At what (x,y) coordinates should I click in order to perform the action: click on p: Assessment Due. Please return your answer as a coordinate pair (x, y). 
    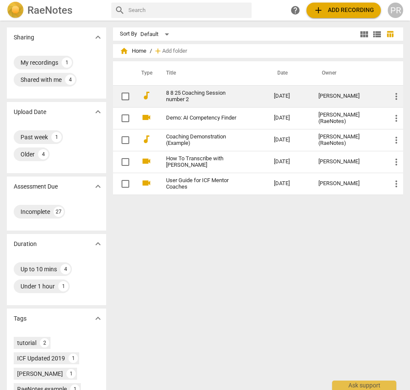
    Looking at the image, I should click on (36, 186).